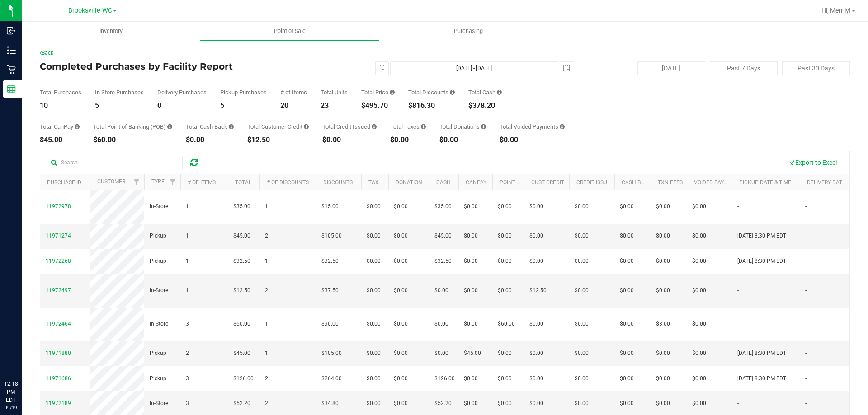 This screenshot has height=415, width=868. Describe the element at coordinates (243, 183) in the screenshot. I see `a: Total` at that location.